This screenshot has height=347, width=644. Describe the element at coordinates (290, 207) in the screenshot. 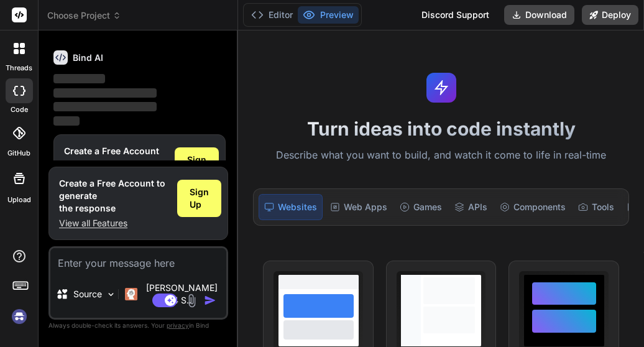

I see `div: Websites` at that location.